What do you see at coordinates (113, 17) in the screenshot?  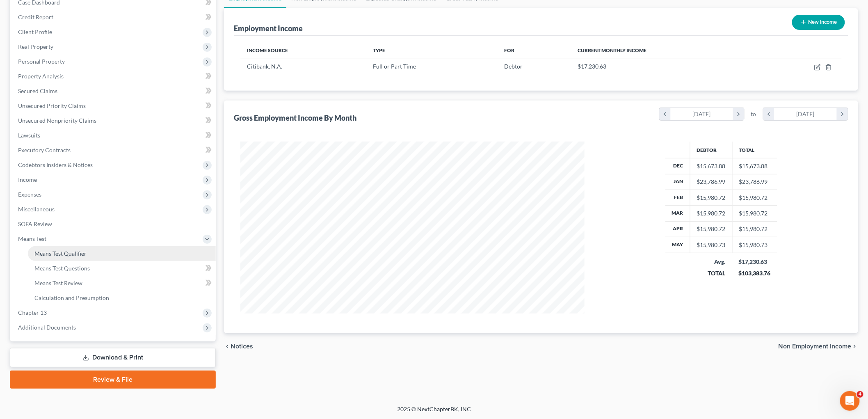 I see `a: Credit Report` at bounding box center [113, 17].